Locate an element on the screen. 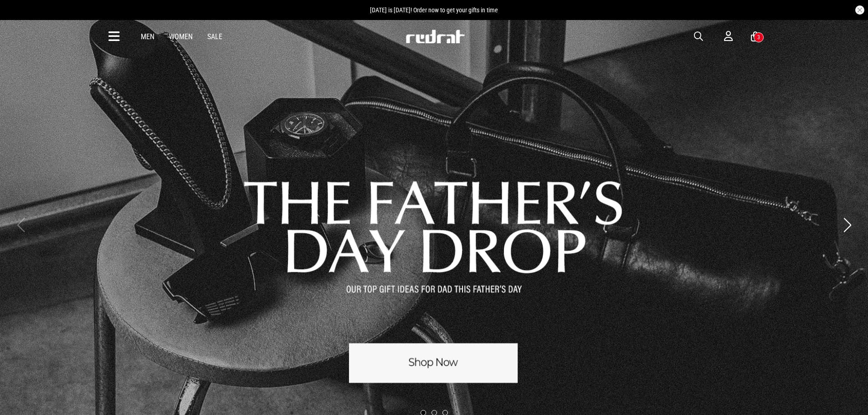 The height and width of the screenshot is (415, 868). a: Women is located at coordinates (181, 37).